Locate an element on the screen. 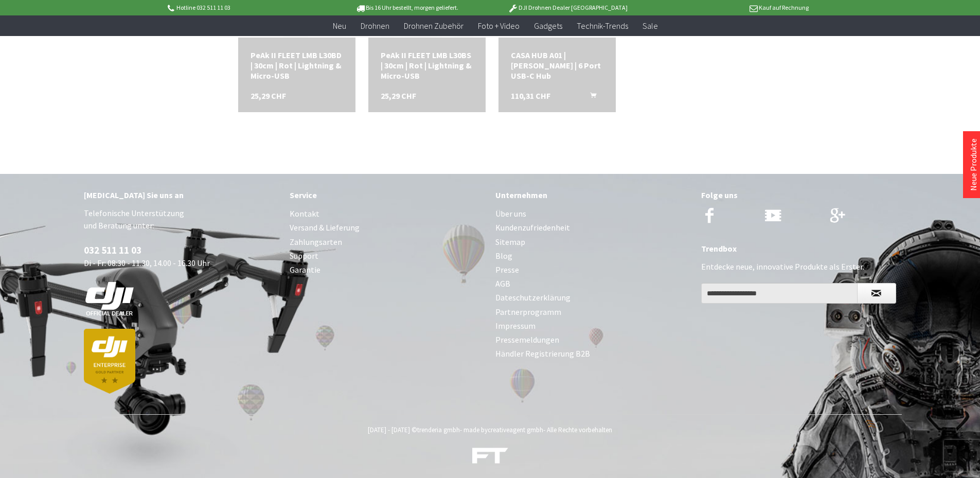  a: PeAk II FLEET LMB L30BS | 30cm | Rot | Lightning & Micro-USB 25,29 CHF is located at coordinates (427, 65).